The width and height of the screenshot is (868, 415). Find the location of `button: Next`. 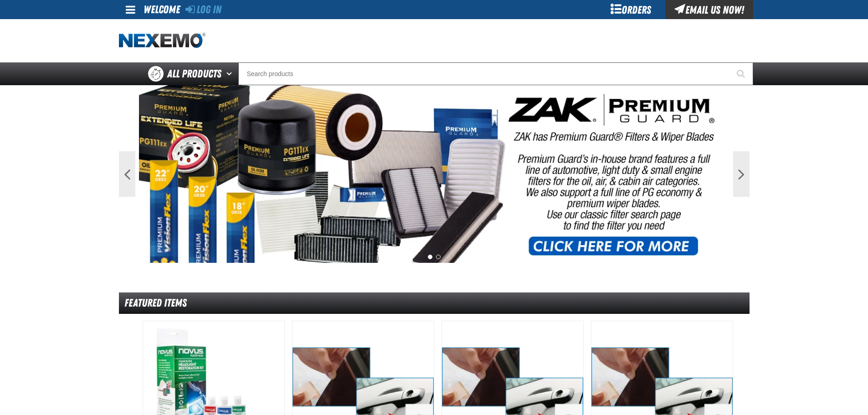

button: Next is located at coordinates (742, 174).